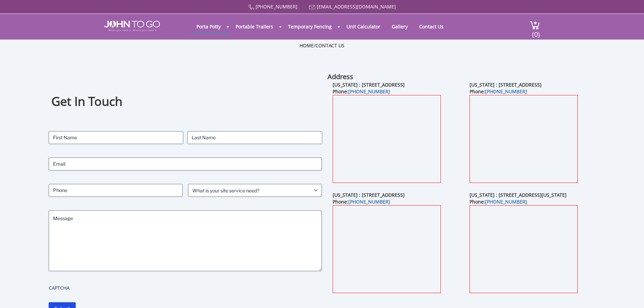 Image resolution: width=644 pixels, height=308 pixels. What do you see at coordinates (132, 26) in the screenshot?
I see `img: JOHN to go` at bounding box center [132, 26].